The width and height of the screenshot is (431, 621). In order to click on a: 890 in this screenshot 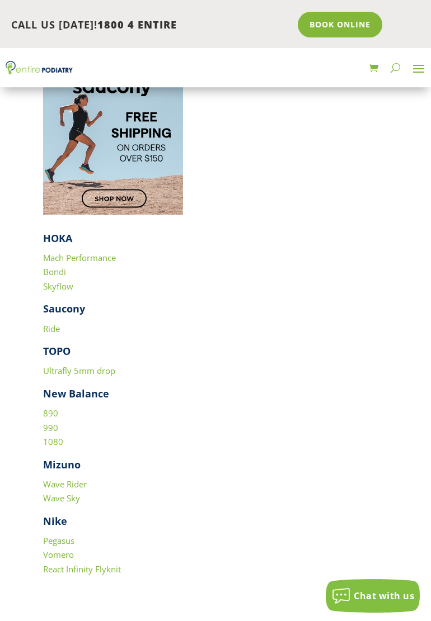, I will do `click(50, 413)`.